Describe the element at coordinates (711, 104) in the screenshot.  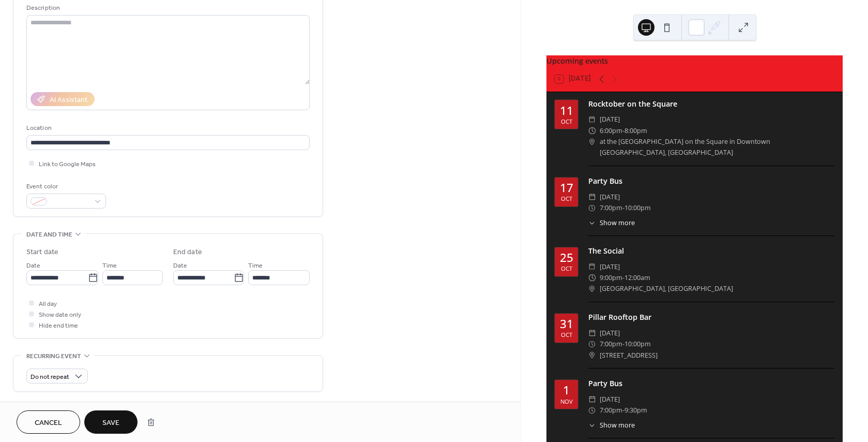
I see `div: Rocktober on the Square` at that location.